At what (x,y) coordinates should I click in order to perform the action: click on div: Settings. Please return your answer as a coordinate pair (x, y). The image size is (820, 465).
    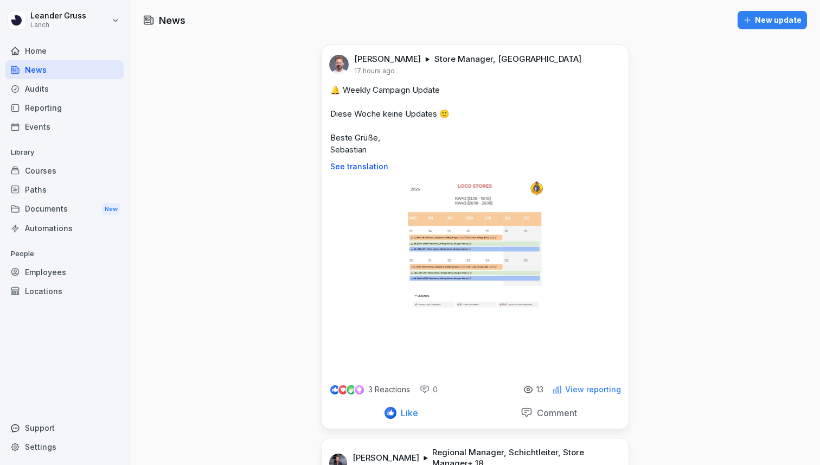
    Looking at the image, I should click on (65, 446).